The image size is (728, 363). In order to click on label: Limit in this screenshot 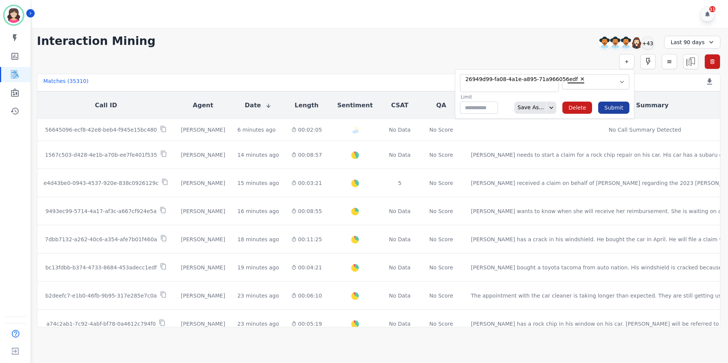, I will do `click(479, 97)`.